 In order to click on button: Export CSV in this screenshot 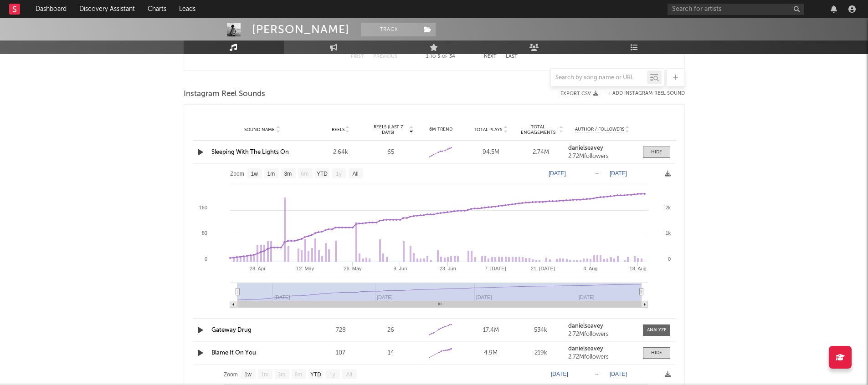, I will do `click(579, 93)`.